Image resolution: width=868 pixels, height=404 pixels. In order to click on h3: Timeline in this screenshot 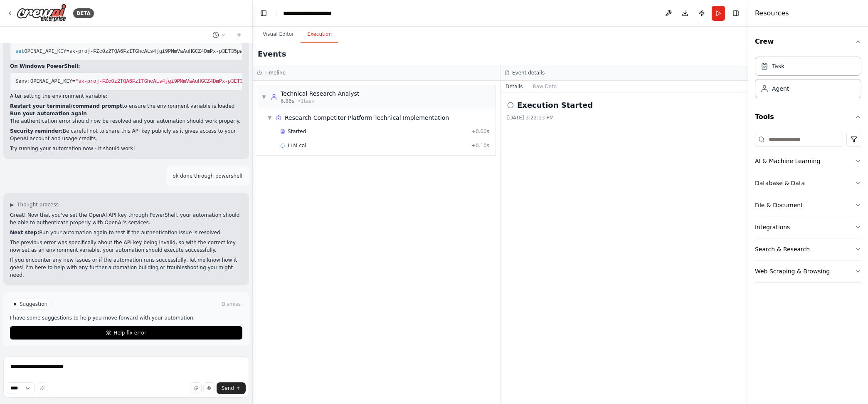, I will do `click(275, 73)`.